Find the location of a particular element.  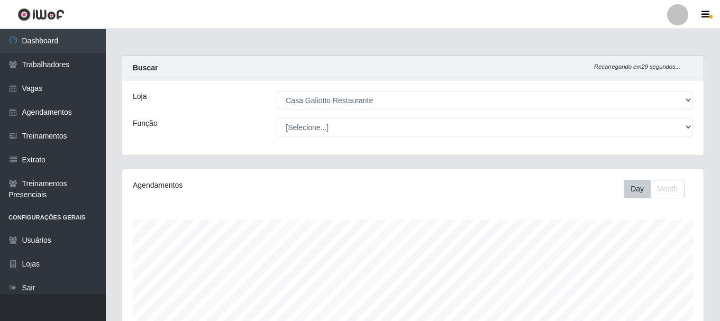

img: CoreUI Logo is located at coordinates (41, 14).